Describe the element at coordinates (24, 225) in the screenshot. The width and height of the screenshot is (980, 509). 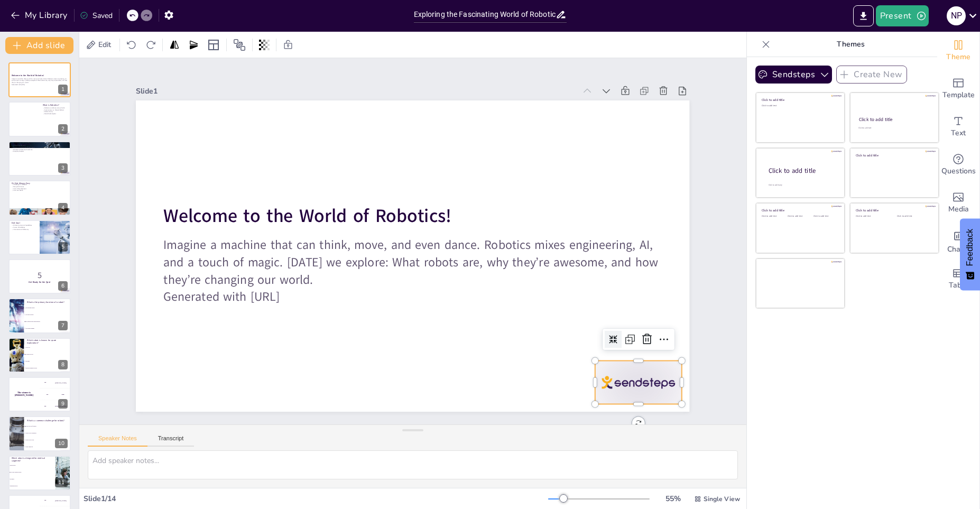
I see `p: Enhancing Human Capabilities` at that location.